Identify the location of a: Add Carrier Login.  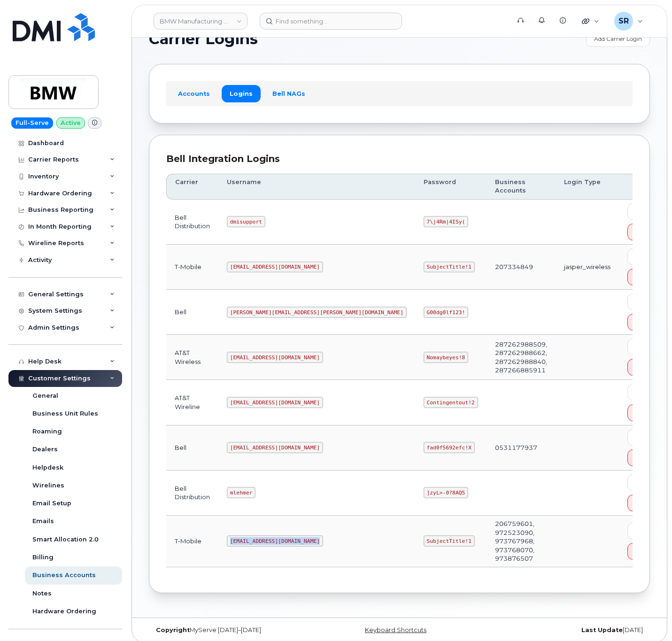
(618, 39).